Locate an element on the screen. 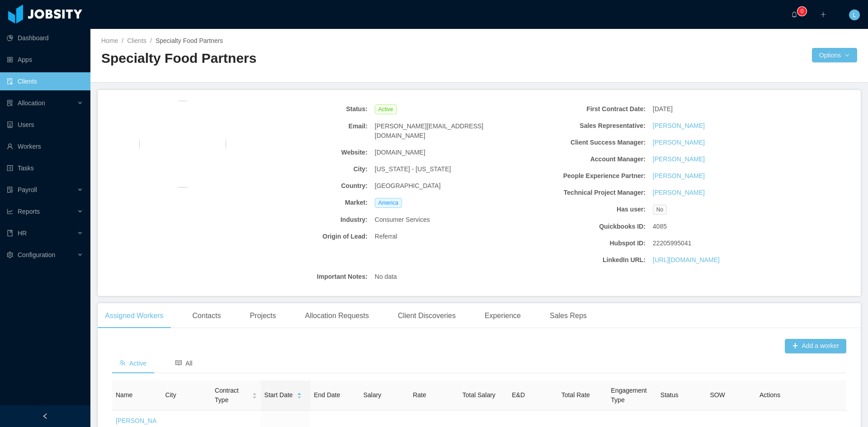 The width and height of the screenshot is (868, 427). span: Salary is located at coordinates (372, 395).